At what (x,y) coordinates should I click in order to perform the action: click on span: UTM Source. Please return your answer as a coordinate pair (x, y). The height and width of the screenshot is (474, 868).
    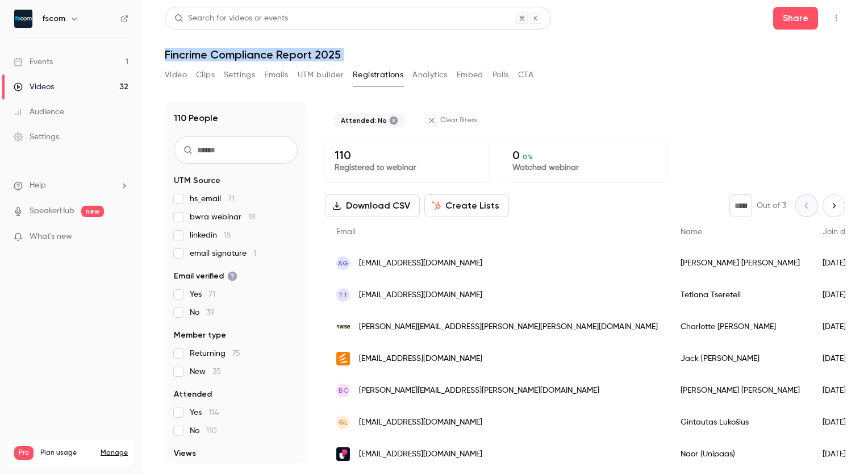
    Looking at the image, I should click on (197, 181).